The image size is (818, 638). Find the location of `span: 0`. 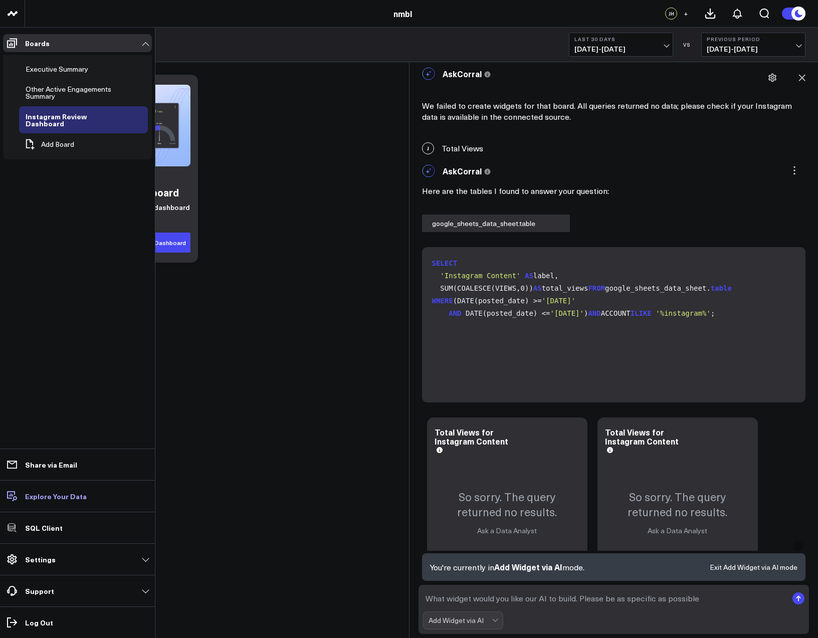

span: 0 is located at coordinates (523, 288).